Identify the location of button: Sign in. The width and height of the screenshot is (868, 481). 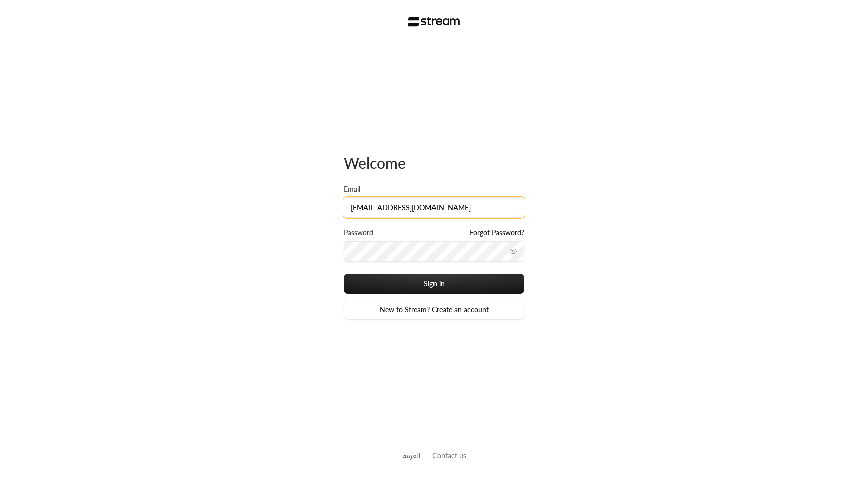
(434, 284).